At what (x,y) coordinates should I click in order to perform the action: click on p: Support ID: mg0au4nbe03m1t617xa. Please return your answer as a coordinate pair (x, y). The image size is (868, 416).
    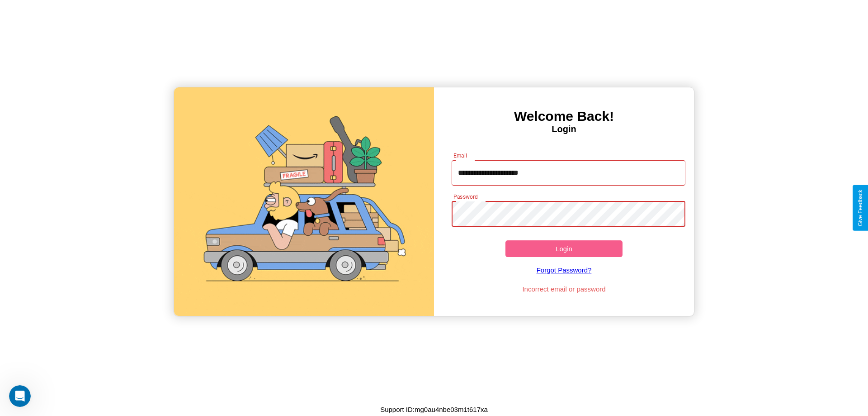
    Looking at the image, I should click on (434, 409).